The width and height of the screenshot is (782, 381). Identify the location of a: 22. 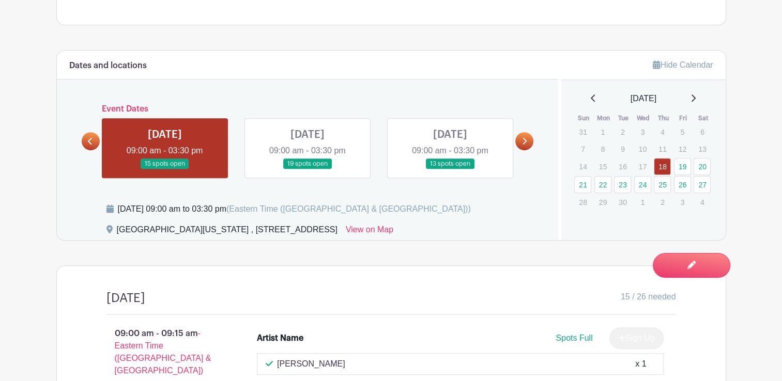
(603, 185).